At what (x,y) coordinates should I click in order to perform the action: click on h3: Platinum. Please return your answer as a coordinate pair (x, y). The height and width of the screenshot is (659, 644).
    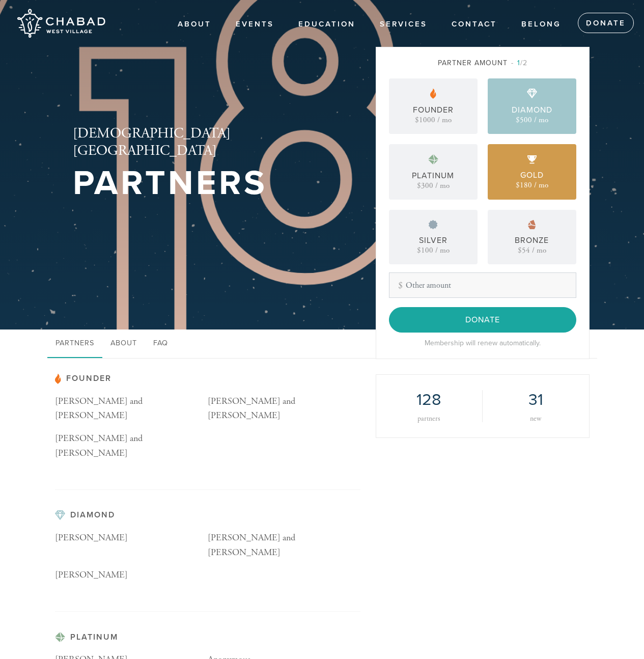
    Looking at the image, I should click on (208, 638).